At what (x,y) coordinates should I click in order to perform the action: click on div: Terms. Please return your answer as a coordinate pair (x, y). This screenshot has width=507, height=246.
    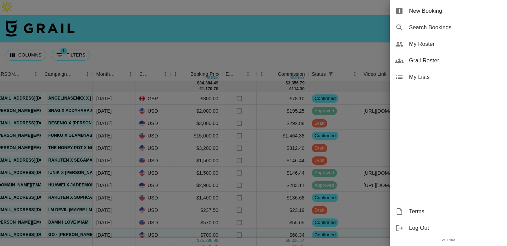
    Looking at the image, I should click on (449, 212).